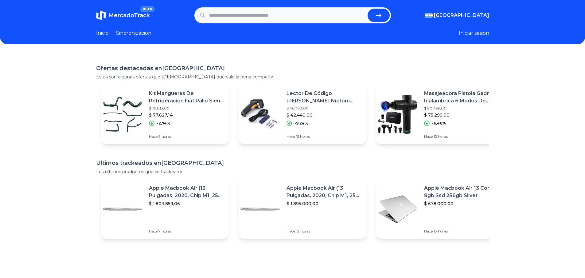 The width and height of the screenshot is (585, 278). I want to click on p: $ 46.760,00, so click(324, 108).